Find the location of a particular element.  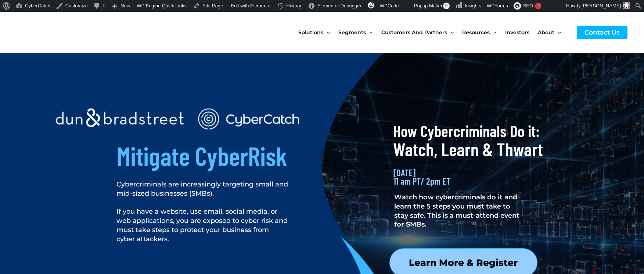

nav: Site Navigation: New Main Menu is located at coordinates (434, 32).